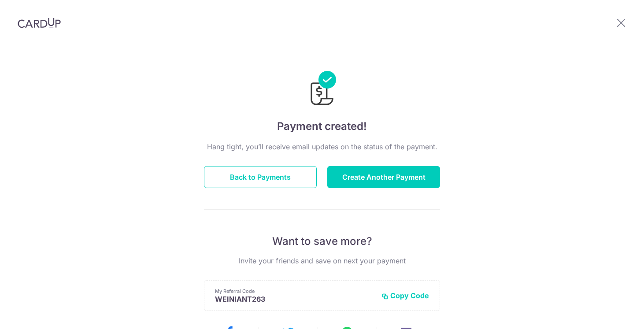 This screenshot has height=329, width=644. What do you see at coordinates (295, 291) in the screenshot?
I see `p: My Referral Code` at bounding box center [295, 291].